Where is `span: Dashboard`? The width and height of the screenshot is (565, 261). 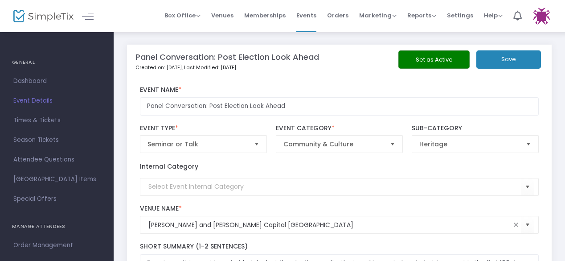
span: Dashboard is located at coordinates (57, 81).